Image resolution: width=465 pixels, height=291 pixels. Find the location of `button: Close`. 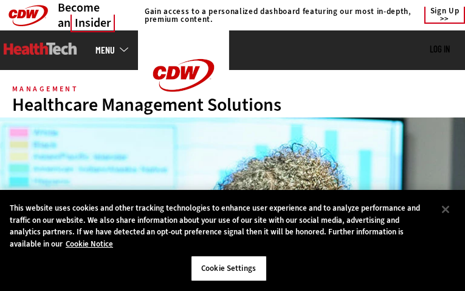

button: Close is located at coordinates (446, 209).